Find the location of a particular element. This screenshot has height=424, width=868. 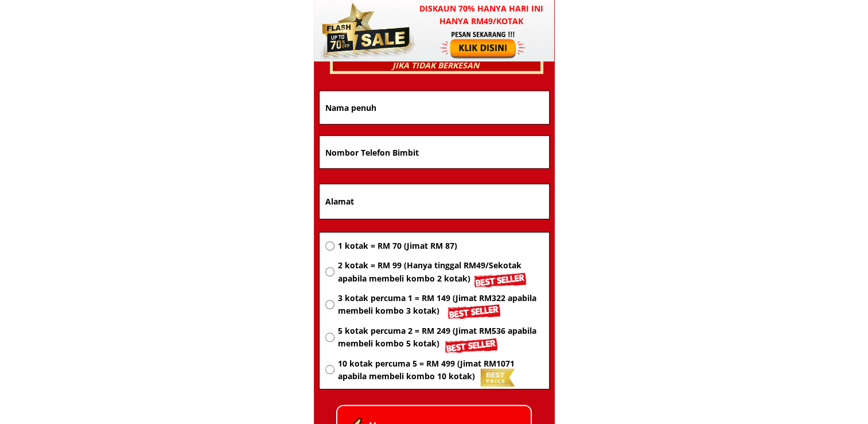

input: Alamat is located at coordinates (434, 201).